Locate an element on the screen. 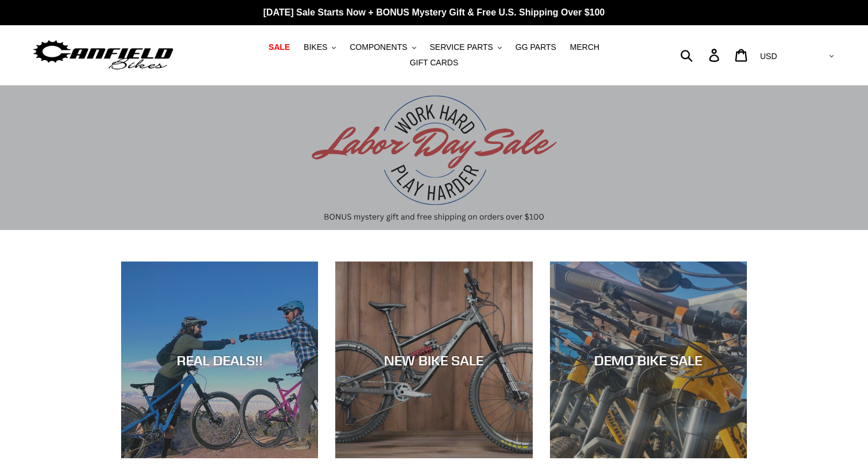 This screenshot has width=868, height=472. button: SERVICE PARTS is located at coordinates (465, 47).